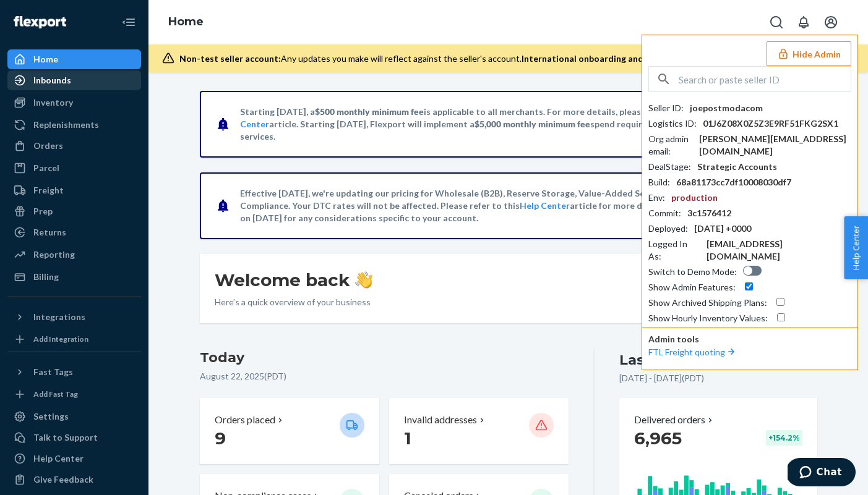 This screenshot has width=868, height=495. What do you see at coordinates (74, 212) in the screenshot?
I see `a: Prep` at bounding box center [74, 212].